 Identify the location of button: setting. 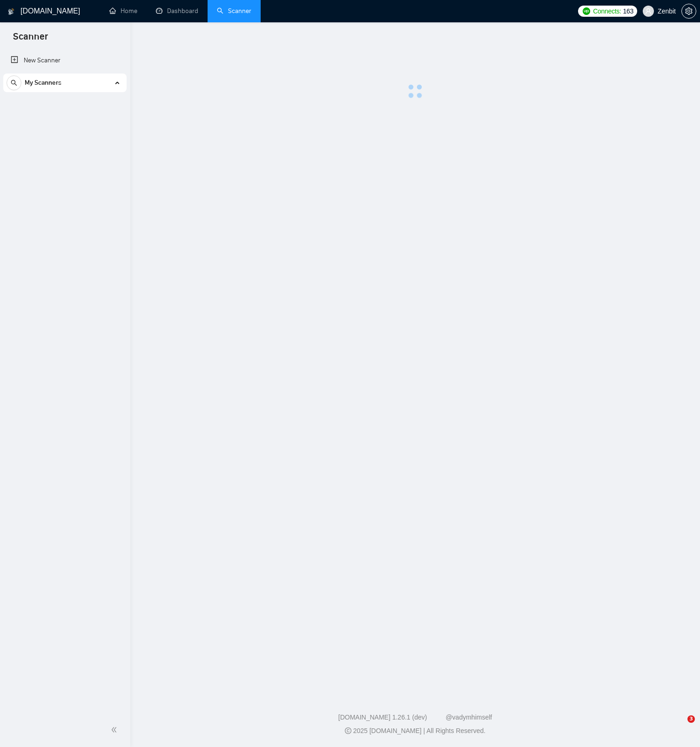
(689, 11).